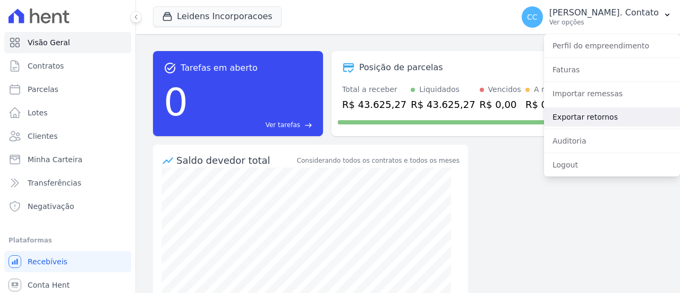 This screenshot has height=293, width=680. What do you see at coordinates (401, 67) in the screenshot?
I see `div: Posição de parcelas` at bounding box center [401, 67].